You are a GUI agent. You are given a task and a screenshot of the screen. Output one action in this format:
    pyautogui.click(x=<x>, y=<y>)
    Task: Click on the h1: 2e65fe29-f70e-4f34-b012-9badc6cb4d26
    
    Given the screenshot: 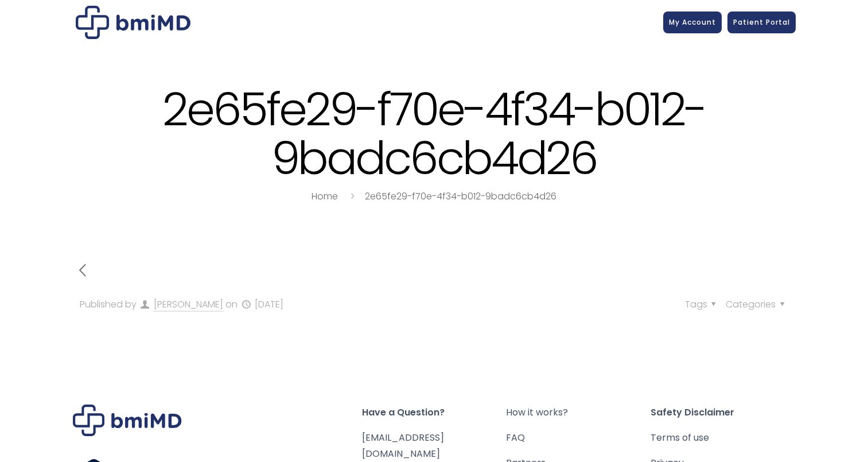 What is the action you would take?
    pyautogui.click(x=434, y=134)
    